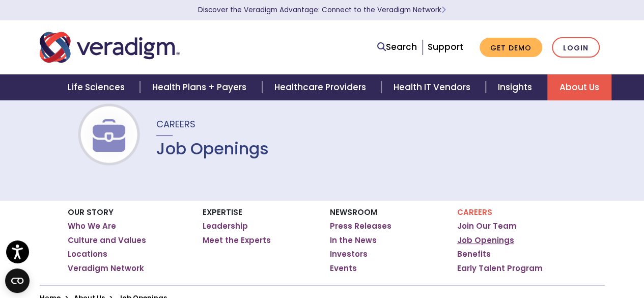 The width and height of the screenshot is (644, 298). Describe the element at coordinates (110, 47) in the screenshot. I see `img: Veradigm logo` at that location.